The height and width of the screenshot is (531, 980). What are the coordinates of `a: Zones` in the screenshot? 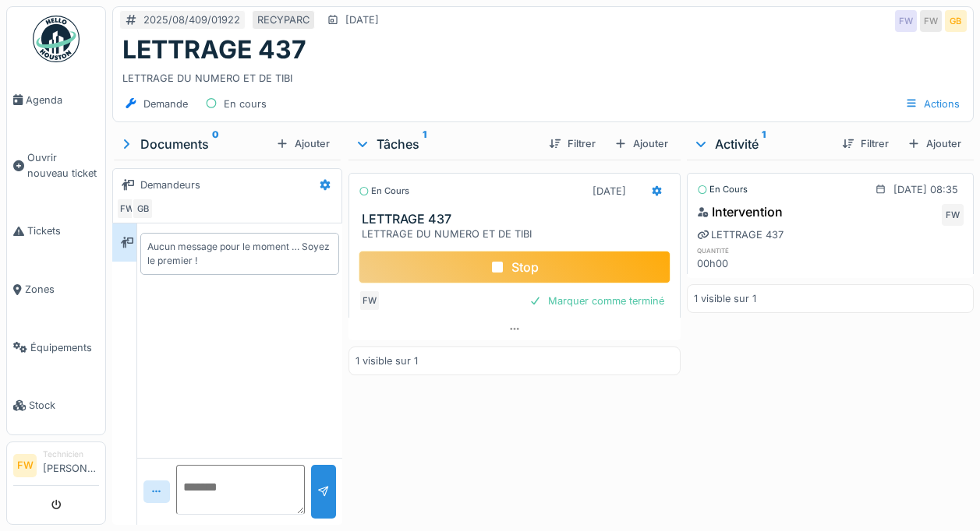 It's located at (56, 289).